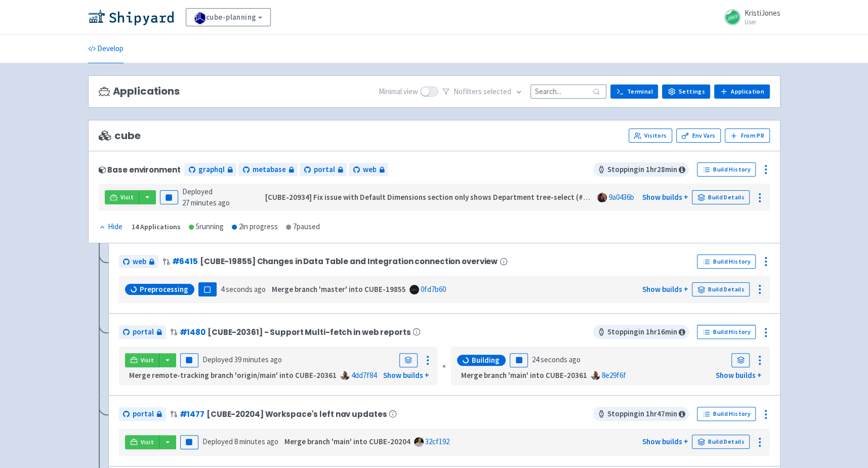  I want to click on span: cube, so click(120, 136).